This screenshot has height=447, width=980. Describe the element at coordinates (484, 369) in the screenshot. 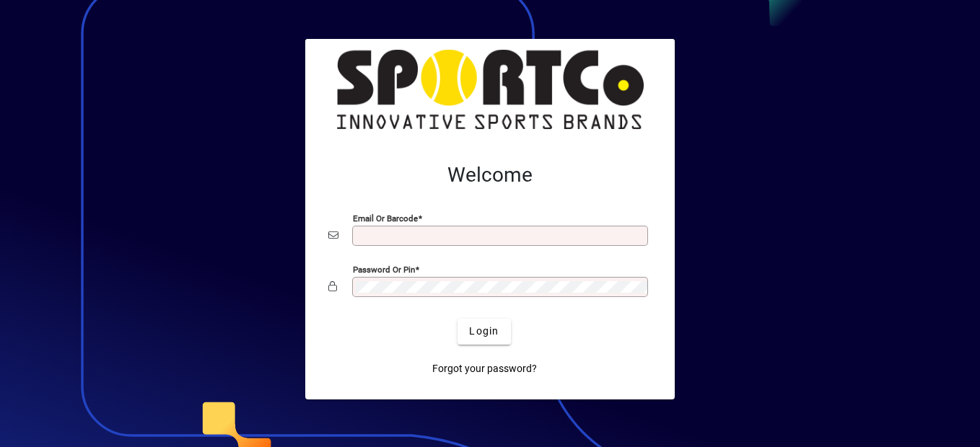

I see `span: Forgot your password?` at that location.